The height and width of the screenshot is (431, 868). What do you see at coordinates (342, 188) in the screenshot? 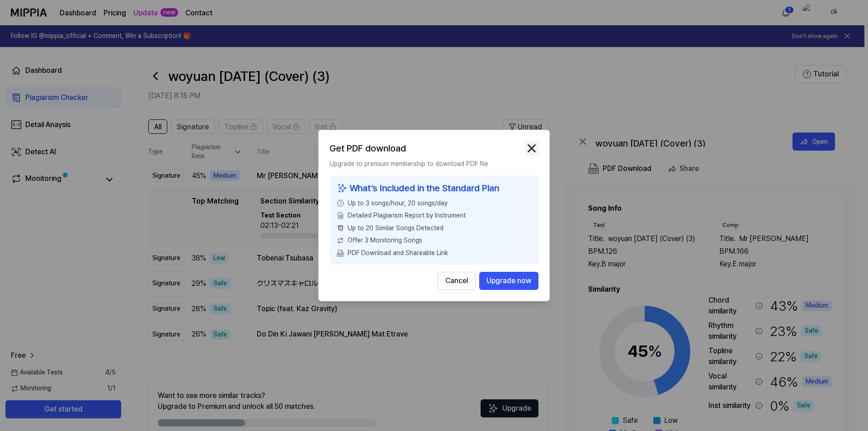
I see `img: sparkles icon` at bounding box center [342, 188].